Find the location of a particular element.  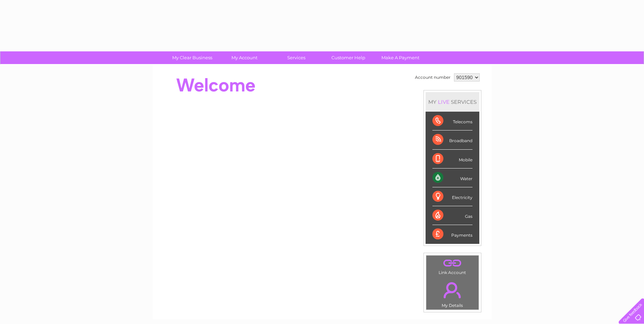

a: Services is located at coordinates (296, 58).